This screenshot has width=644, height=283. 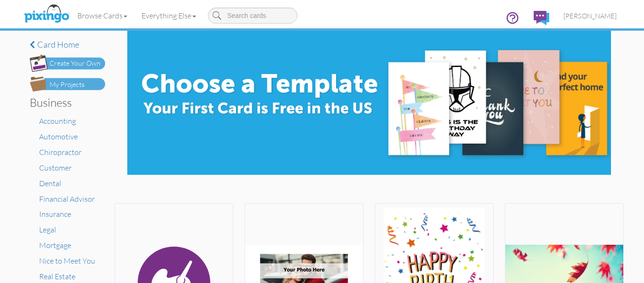 I want to click on h3: Business, so click(x=64, y=103).